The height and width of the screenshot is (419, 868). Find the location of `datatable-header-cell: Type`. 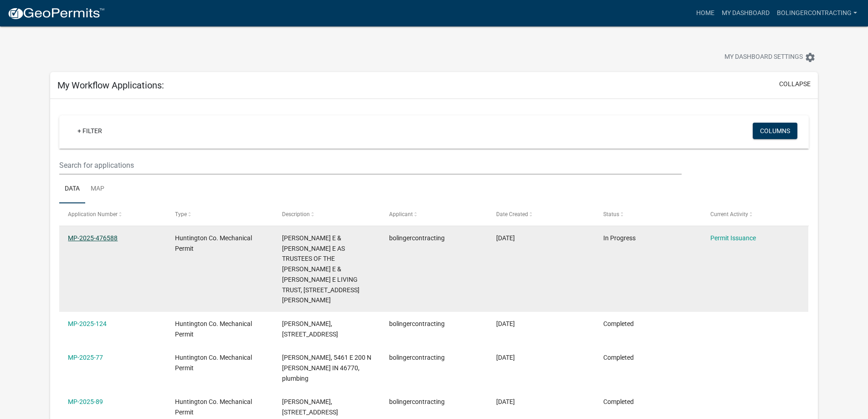

datatable-header-cell: Type is located at coordinates (220, 214).